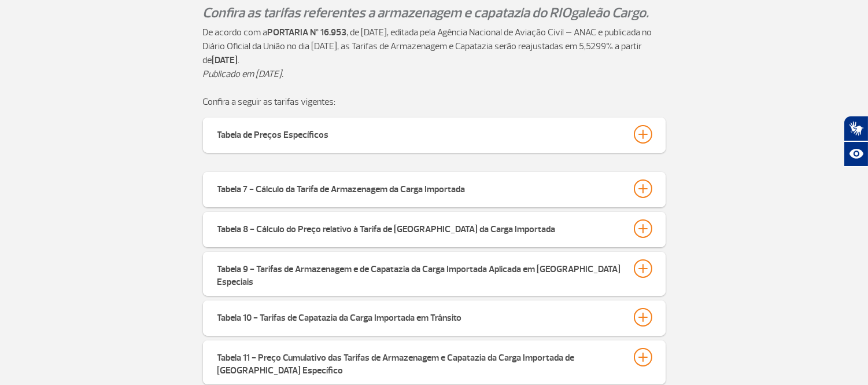  I want to click on button: Abrir tradutor de língua de sinais., so click(856, 129).